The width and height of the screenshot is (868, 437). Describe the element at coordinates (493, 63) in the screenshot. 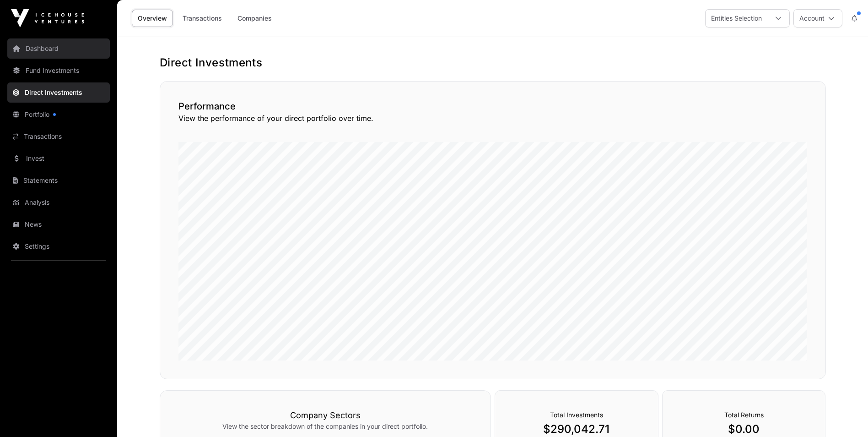

I see `h1: Direct Investments` at that location.